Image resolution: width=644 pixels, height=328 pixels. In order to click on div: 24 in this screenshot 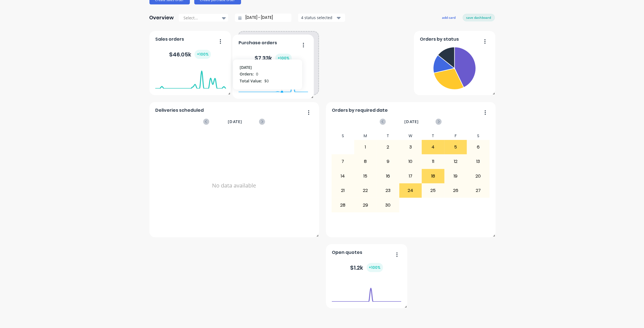, I will do `click(411, 191)`.